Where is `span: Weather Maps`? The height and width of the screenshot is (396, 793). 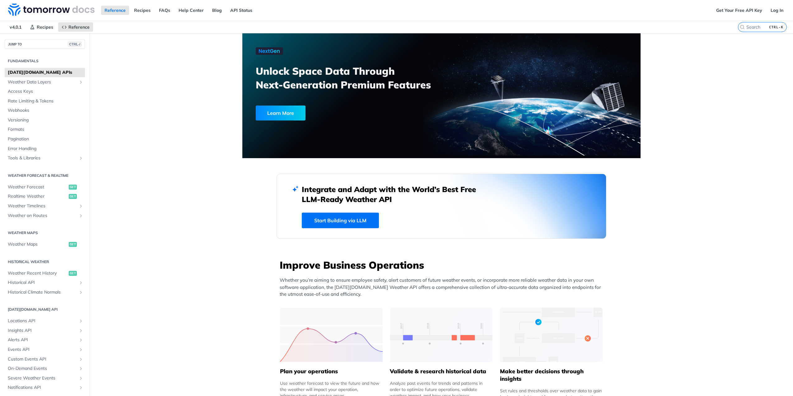 span: Weather Maps is located at coordinates (37, 244).